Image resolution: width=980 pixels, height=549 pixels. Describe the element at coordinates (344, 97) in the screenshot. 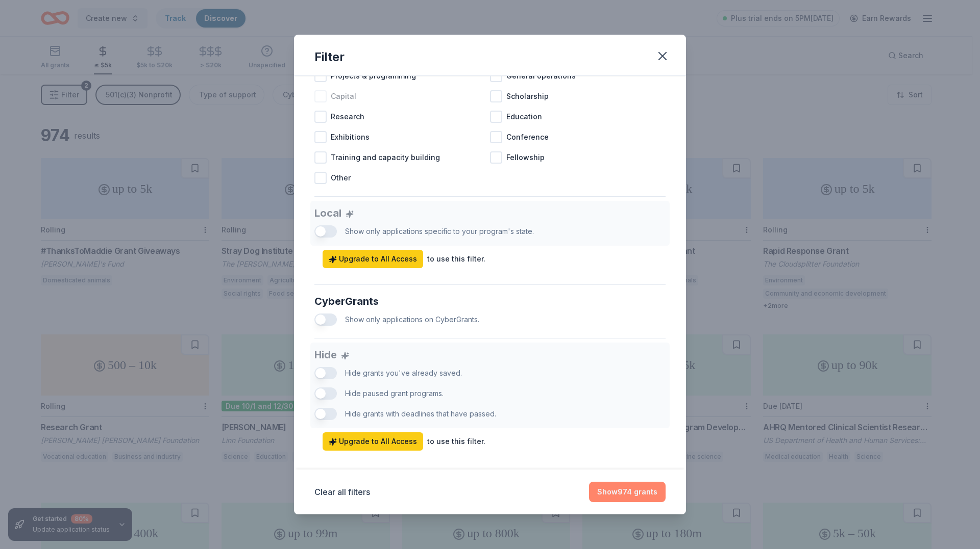

I see `span: Capital` at that location.